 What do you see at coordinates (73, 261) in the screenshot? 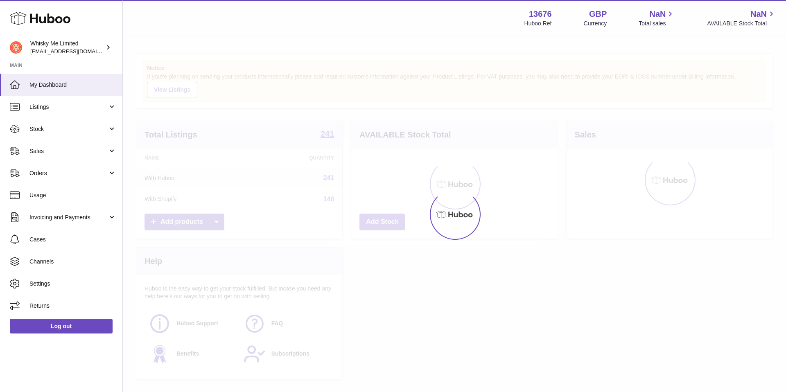
I see `span: Channels` at bounding box center [73, 261].